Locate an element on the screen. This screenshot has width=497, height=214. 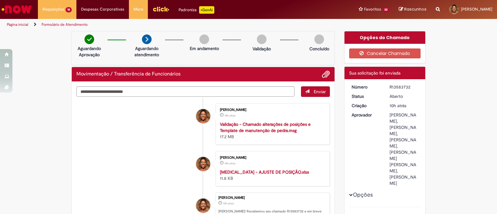
div: 17.2 MB is located at coordinates (272, 131).